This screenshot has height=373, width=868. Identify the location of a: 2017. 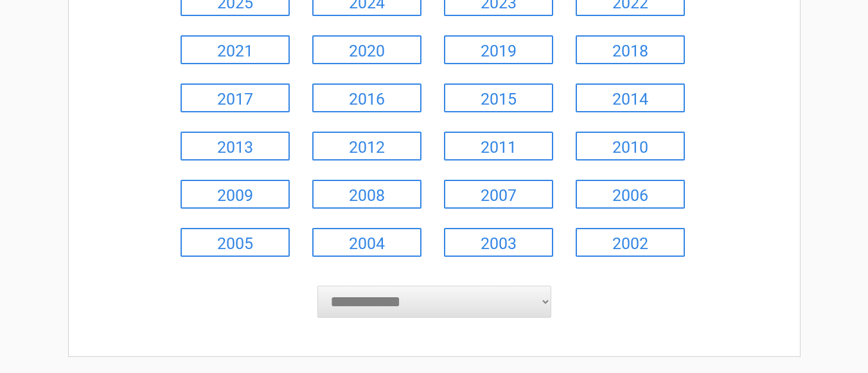
(235, 98).